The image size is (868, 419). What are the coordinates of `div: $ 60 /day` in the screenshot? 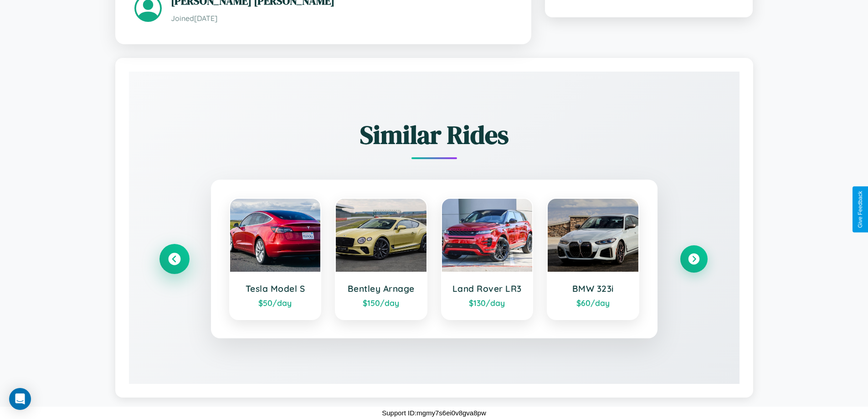 It's located at (593, 303).